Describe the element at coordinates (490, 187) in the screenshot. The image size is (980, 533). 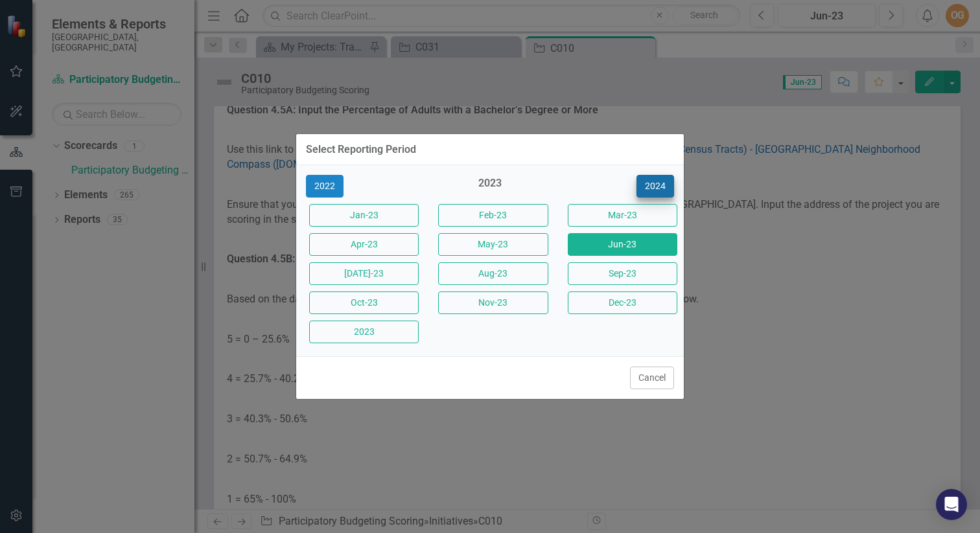
I see `div: 2023` at that location.